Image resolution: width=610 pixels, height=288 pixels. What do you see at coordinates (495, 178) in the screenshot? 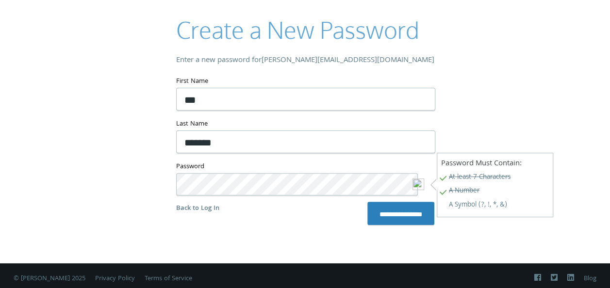
I see `span: At least 7 Characters` at bounding box center [495, 178].